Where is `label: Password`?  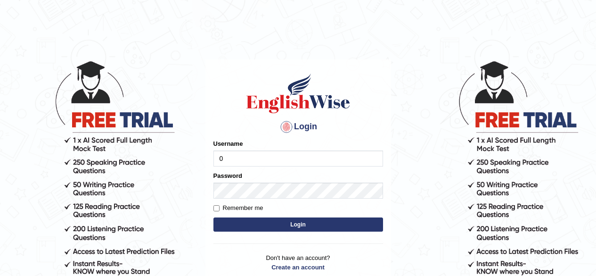
label: Password is located at coordinates (228, 175).